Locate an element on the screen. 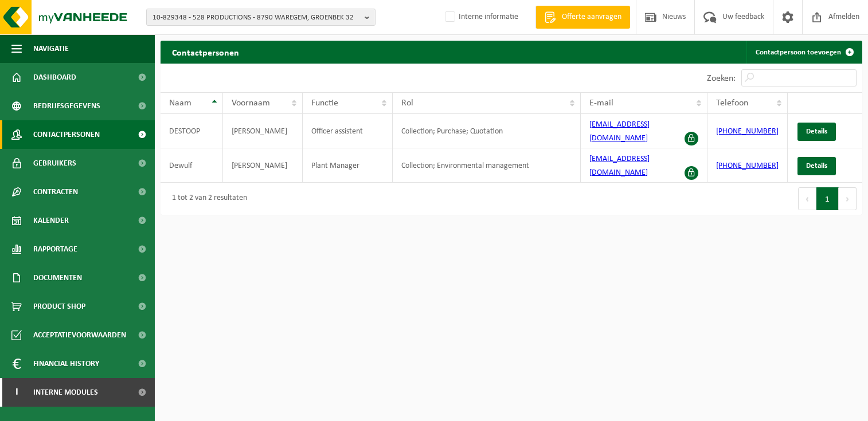  label: Interne informatie is located at coordinates (480, 17).